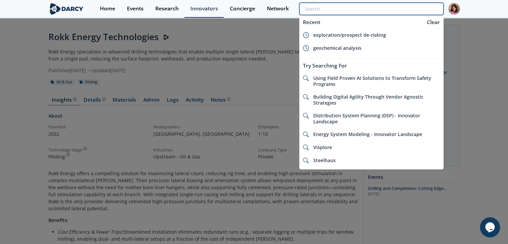 The width and height of the screenshot is (508, 244). I want to click on span: Building Digital Agility Through Vendor Agnostic Strategies, so click(368, 100).